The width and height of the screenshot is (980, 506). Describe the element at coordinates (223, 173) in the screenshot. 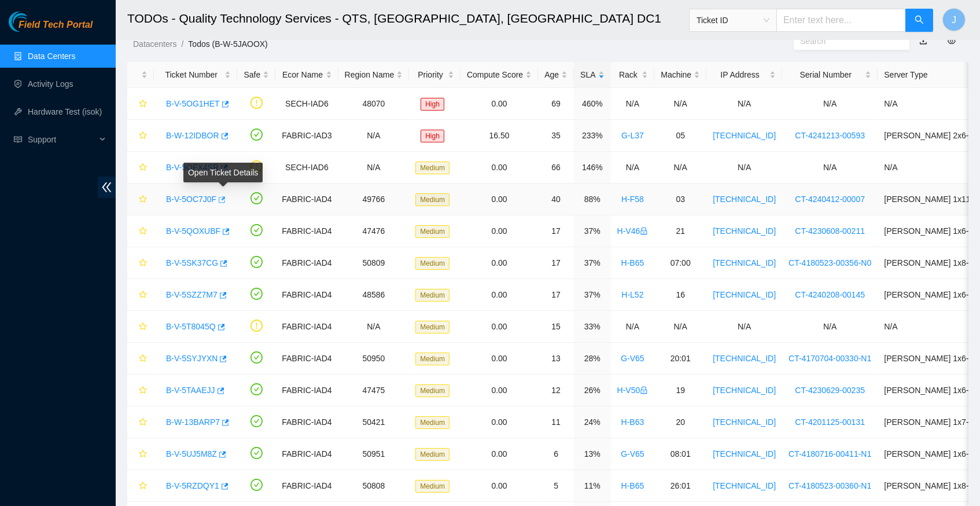

I see `div: Open Ticket Details` at that location.